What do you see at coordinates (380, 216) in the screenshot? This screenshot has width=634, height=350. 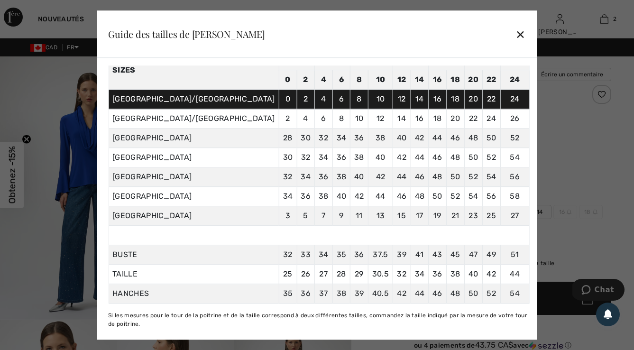 I see `td: 13` at bounding box center [380, 216].